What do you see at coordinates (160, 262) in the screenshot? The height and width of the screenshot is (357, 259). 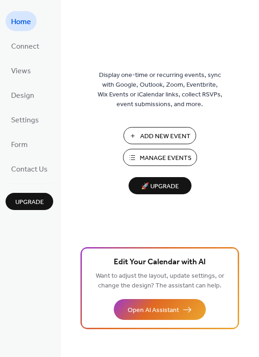 I see `span: Edit Your Calendar with AI` at bounding box center [160, 262].